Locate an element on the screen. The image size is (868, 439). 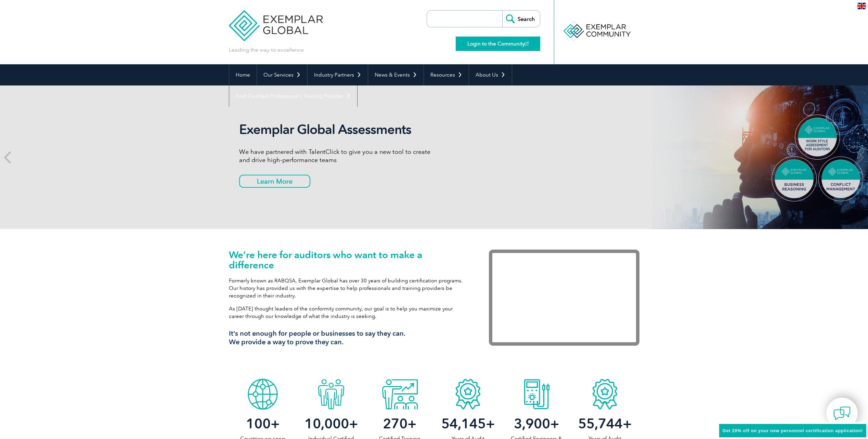
a: Find Certified Professional / Training Provider is located at coordinates (293, 96).